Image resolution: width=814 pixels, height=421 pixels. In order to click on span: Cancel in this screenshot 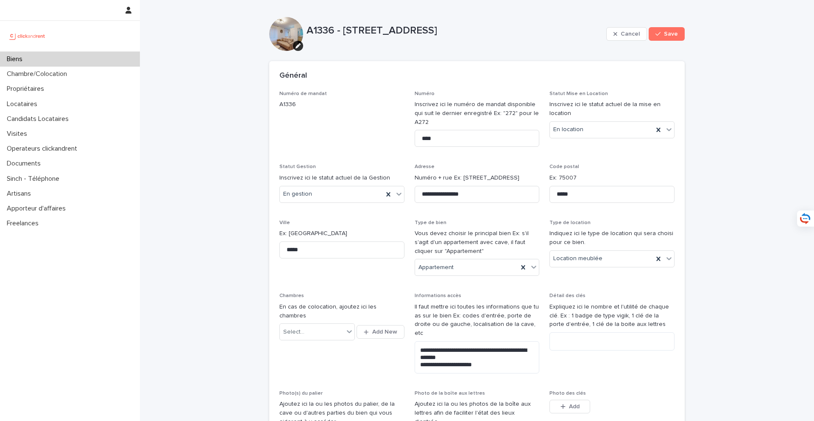, I will do `click(630, 34)`.